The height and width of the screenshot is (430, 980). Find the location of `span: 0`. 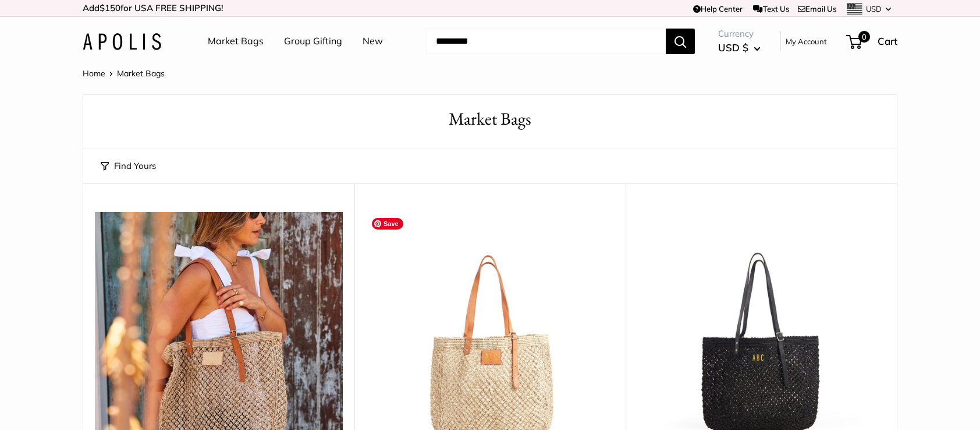

span: 0 is located at coordinates (865, 36).